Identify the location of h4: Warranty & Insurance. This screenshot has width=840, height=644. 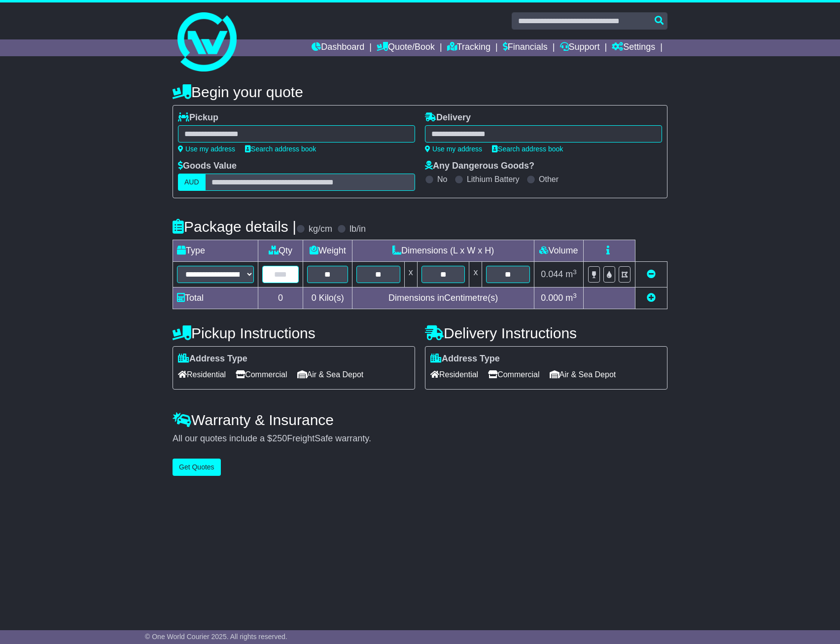
(420, 419).